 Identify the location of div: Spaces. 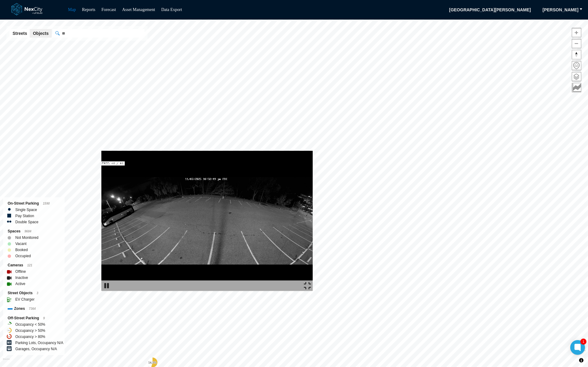
(33, 231).